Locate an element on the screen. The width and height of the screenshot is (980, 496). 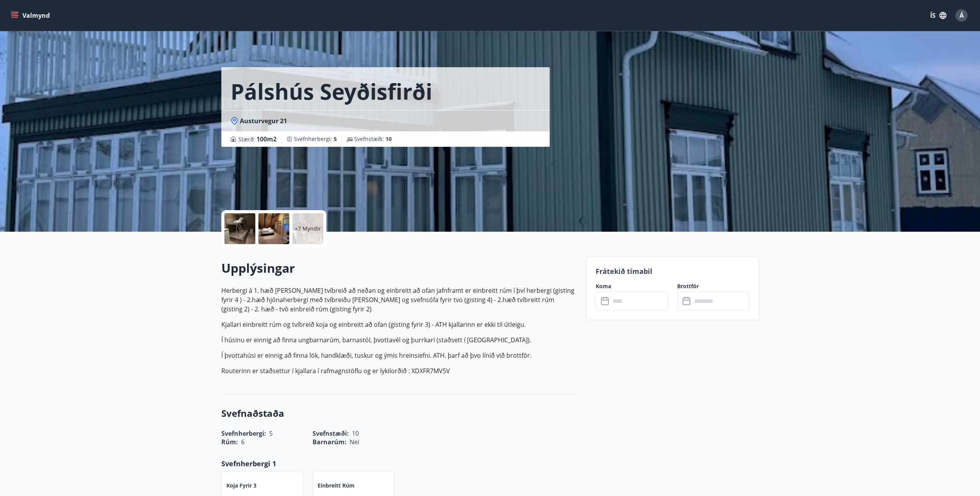
span: 6 is located at coordinates (242, 442).